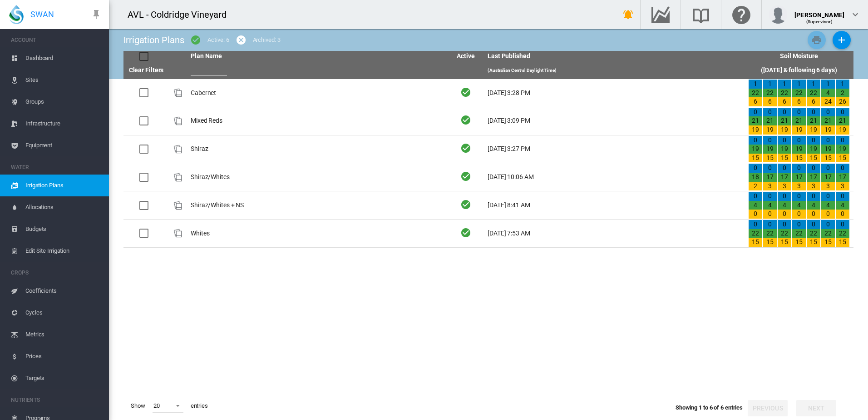 The width and height of the screenshot is (868, 420). Describe the element at coordinates (56, 273) in the screenshot. I see `span: CROPS` at that location.